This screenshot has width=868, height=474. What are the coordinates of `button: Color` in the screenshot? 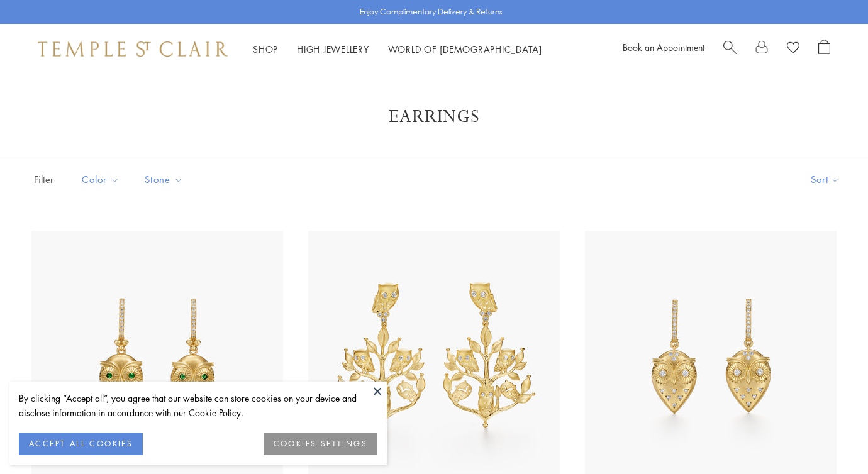 It's located at (100, 179).